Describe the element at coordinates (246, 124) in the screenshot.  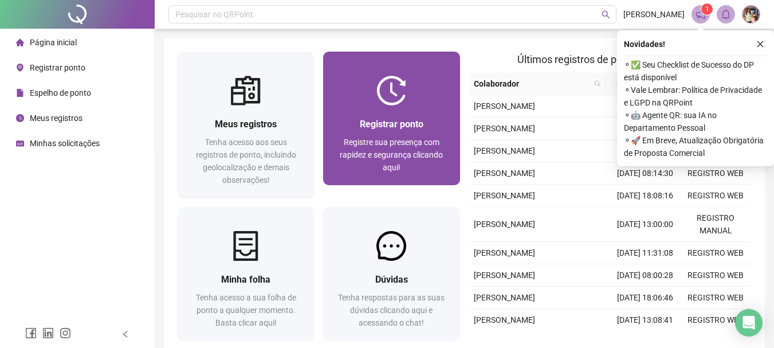
I see `a: Meus registrosTenha acesso aos seus registros de ponto, incluindo geolocalização e demais observa...` at that location.